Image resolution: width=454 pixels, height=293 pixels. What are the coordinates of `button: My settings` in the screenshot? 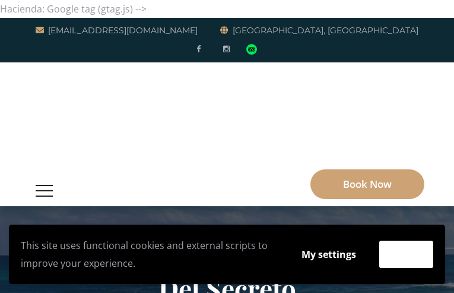 It's located at (329, 254).